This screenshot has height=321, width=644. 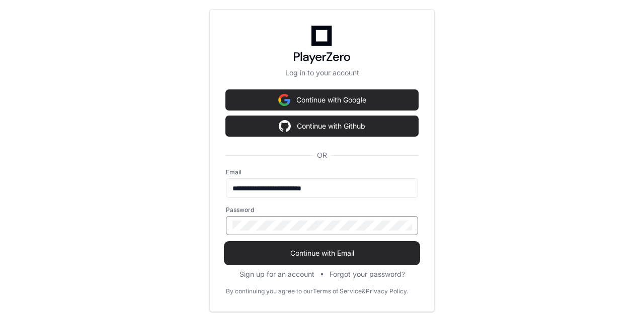 I want to click on button: Continue with Email, so click(x=322, y=253).